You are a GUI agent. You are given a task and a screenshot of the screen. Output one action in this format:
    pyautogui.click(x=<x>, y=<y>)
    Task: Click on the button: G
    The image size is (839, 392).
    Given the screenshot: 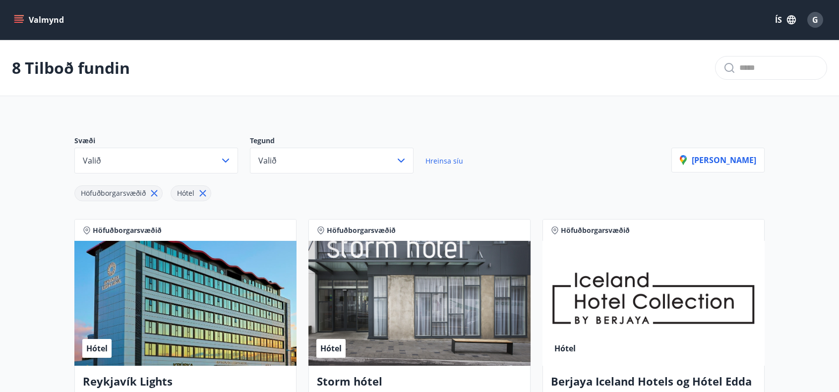 What is the action you would take?
    pyautogui.click(x=815, y=20)
    